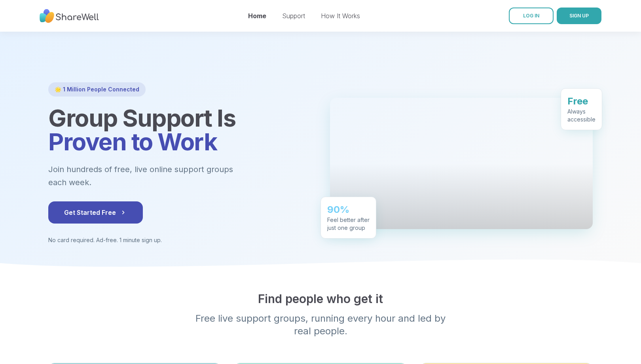 This screenshot has width=641, height=364. Describe the element at coordinates (320, 325) in the screenshot. I see `p: Free live support groups, running every hour and led by real people.` at that location.